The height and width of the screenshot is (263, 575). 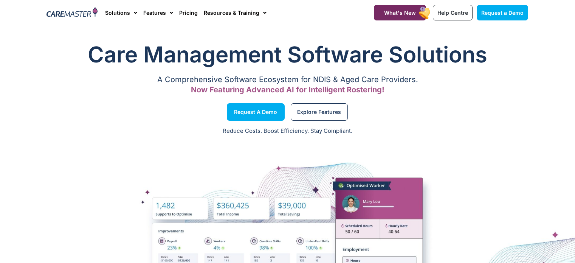 I want to click on span: Explore Features, so click(x=319, y=112).